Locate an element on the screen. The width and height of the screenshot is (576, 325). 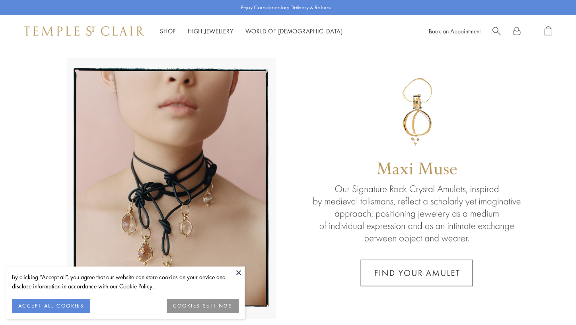
button: ACCEPT ALL COOKIES is located at coordinates (51, 306).